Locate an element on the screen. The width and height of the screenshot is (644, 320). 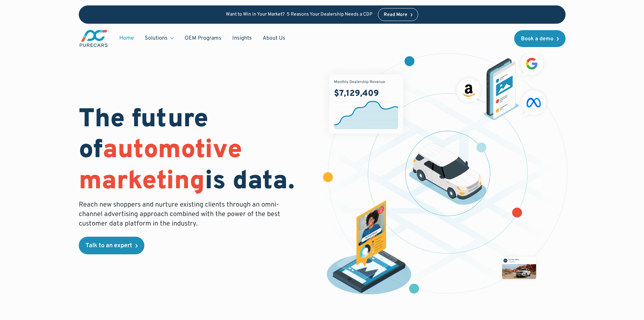
a: main is located at coordinates (93, 38).